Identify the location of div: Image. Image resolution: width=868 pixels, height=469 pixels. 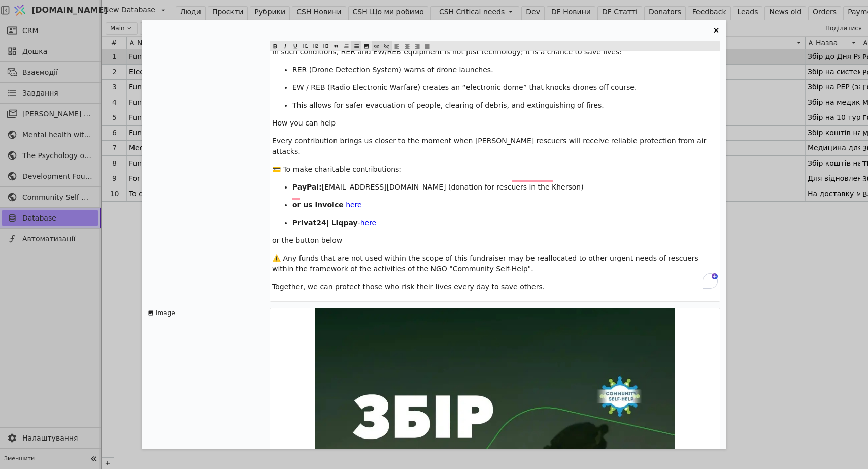
(165, 313).